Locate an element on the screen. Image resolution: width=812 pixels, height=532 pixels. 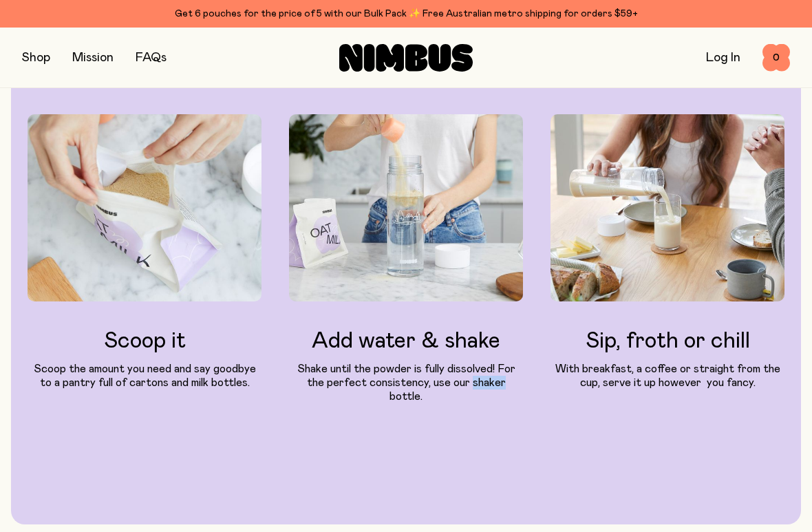
a: Log In is located at coordinates (724, 58).